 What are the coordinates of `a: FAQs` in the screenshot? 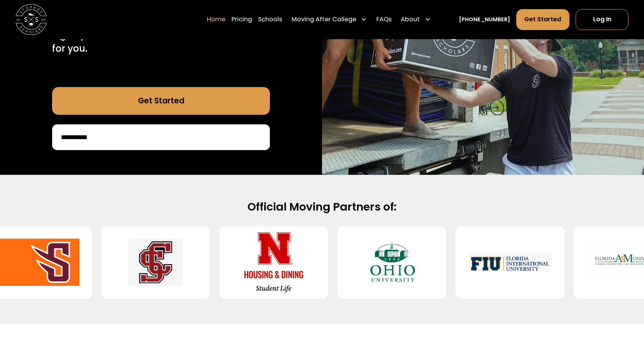 It's located at (384, 19).